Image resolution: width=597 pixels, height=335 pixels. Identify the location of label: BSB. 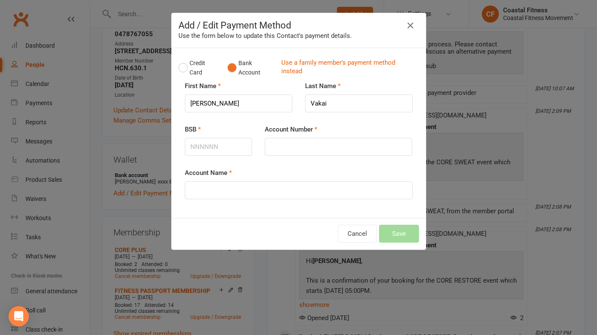
(193, 129).